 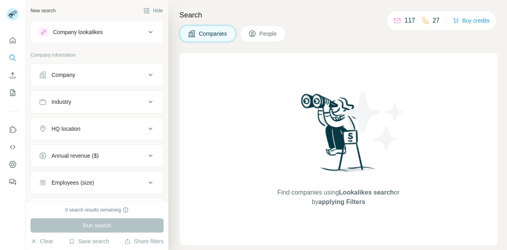 What do you see at coordinates (78, 32) in the screenshot?
I see `div: Company lookalikes` at bounding box center [78, 32].